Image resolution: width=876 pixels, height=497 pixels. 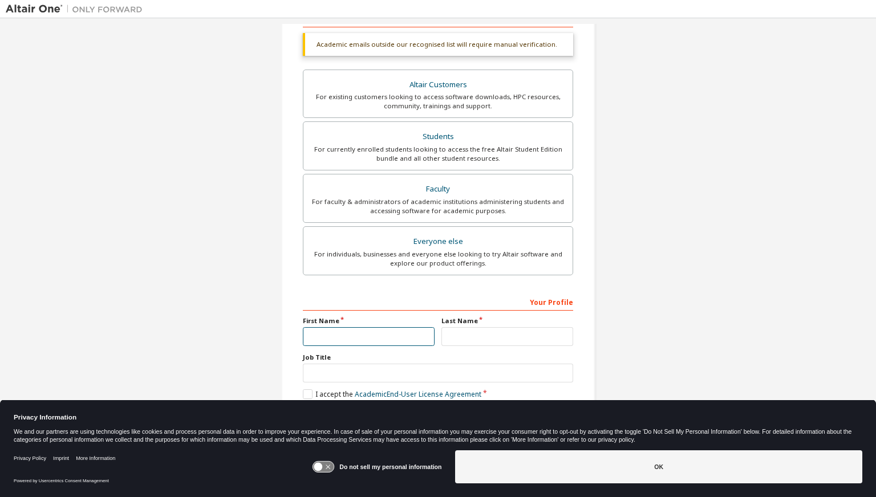 I want to click on div: Students, so click(x=438, y=137).